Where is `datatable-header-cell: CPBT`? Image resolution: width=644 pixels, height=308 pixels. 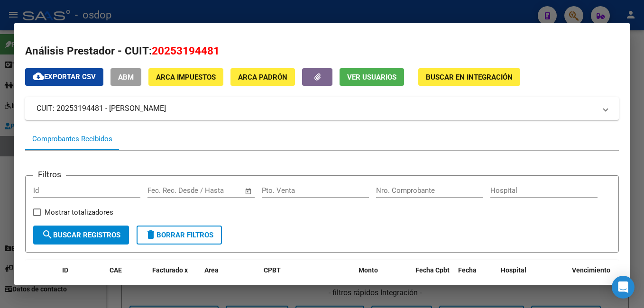 datatable-header-cell: CPBT is located at coordinates (307, 281).